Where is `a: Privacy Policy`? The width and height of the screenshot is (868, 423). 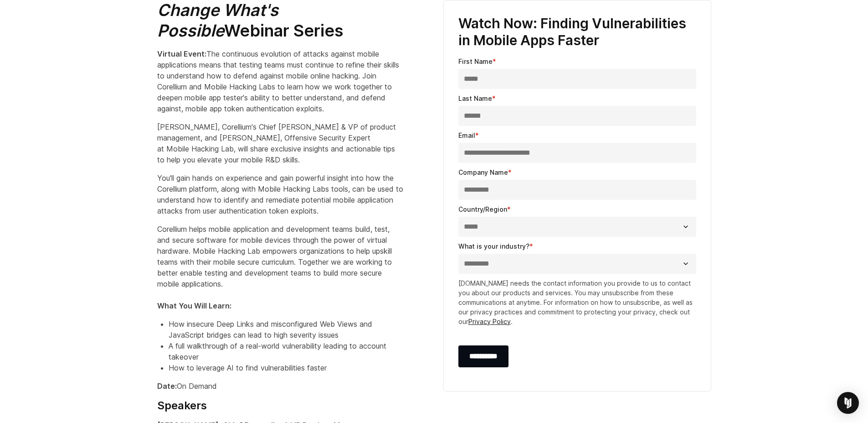
a: Privacy Policy is located at coordinates (489, 321).